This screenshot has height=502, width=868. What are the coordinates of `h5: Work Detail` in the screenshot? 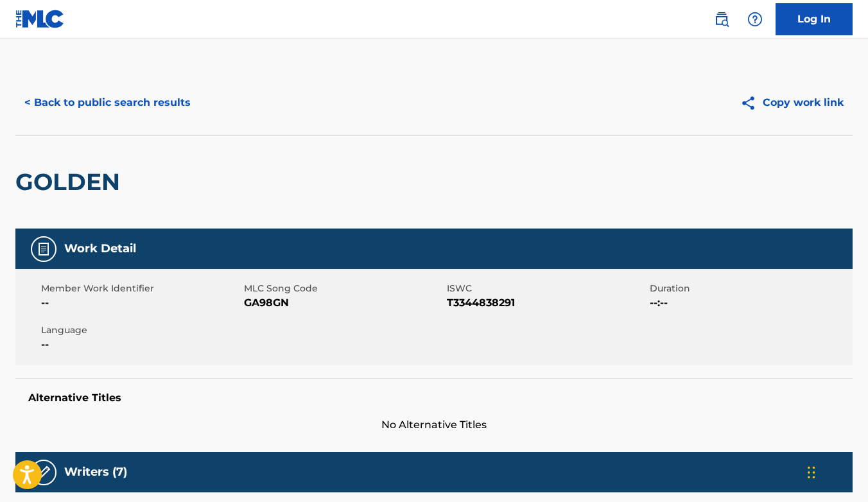 It's located at (100, 248).